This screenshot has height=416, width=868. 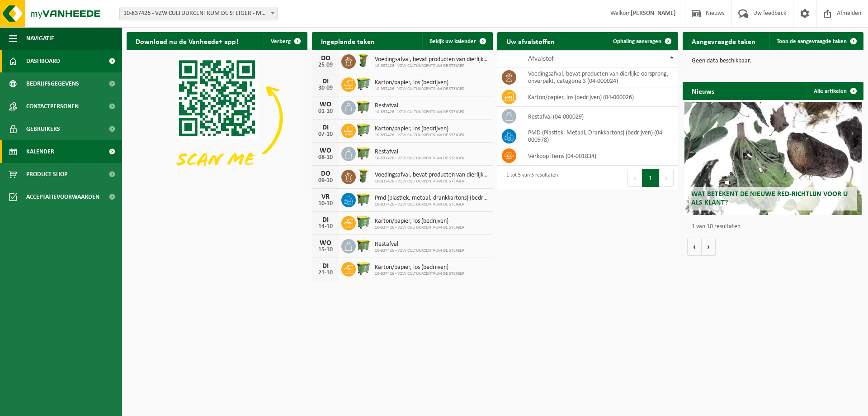 What do you see at coordinates (285, 41) in the screenshot?
I see `button: Verberg` at bounding box center [285, 41].